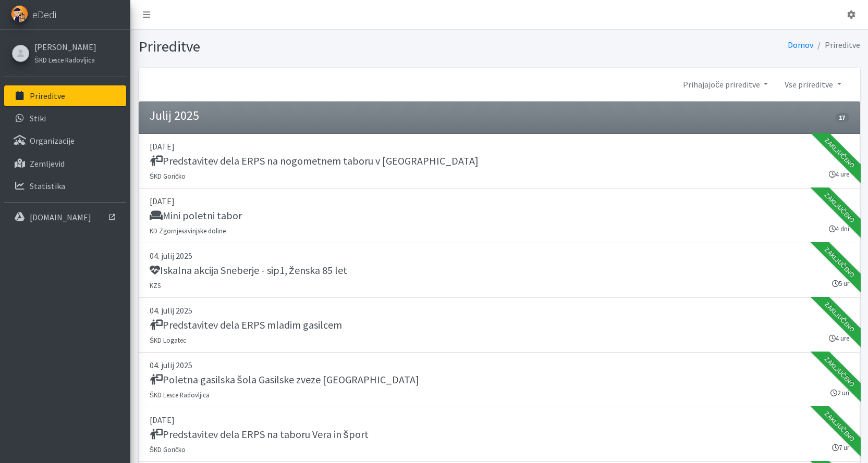 This screenshot has width=868, height=463. What do you see at coordinates (188, 230) in the screenshot?
I see `small: KD Zgornjesavinjske doline` at bounding box center [188, 230].